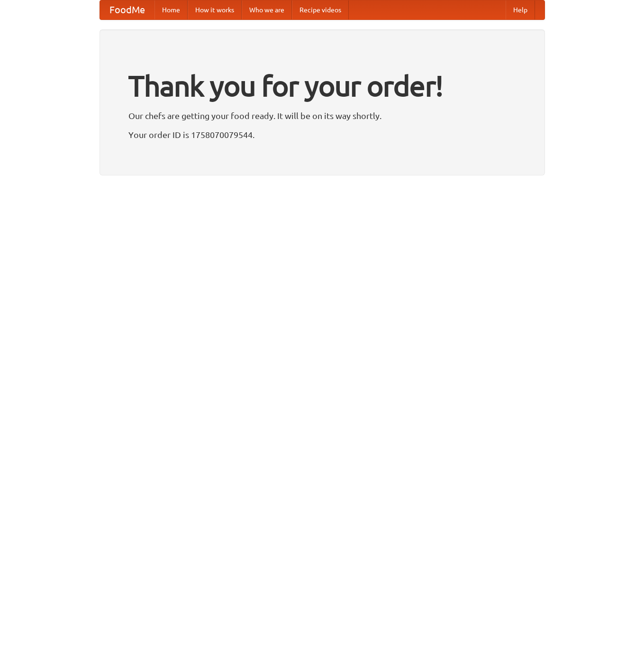 Image resolution: width=644 pixels, height=671 pixels. Describe the element at coordinates (127, 10) in the screenshot. I see `a: FoodMe` at that location.